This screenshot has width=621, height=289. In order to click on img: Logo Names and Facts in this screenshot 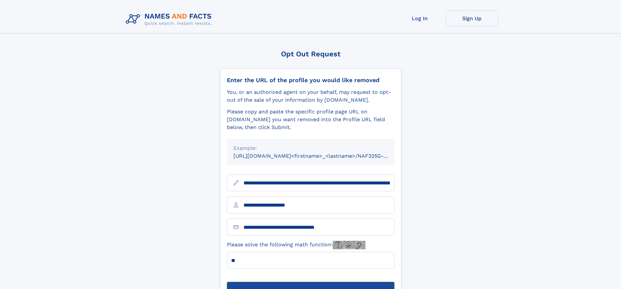, I will do `click(170, 19)`.